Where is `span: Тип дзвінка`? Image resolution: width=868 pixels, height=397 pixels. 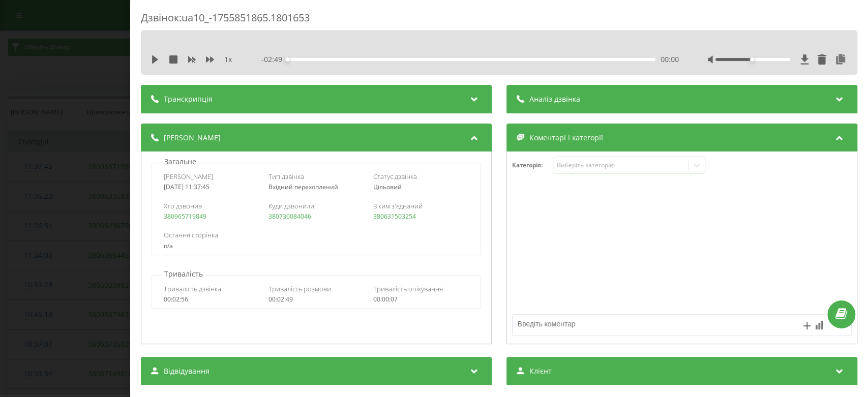
span: Тип дзвінка is located at coordinates (286, 176).